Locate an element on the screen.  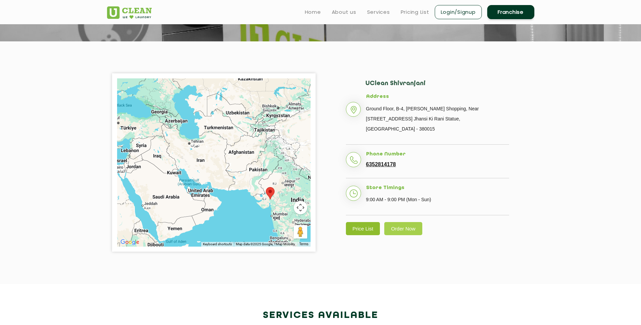
a: Terms is located at coordinates (303, 244).